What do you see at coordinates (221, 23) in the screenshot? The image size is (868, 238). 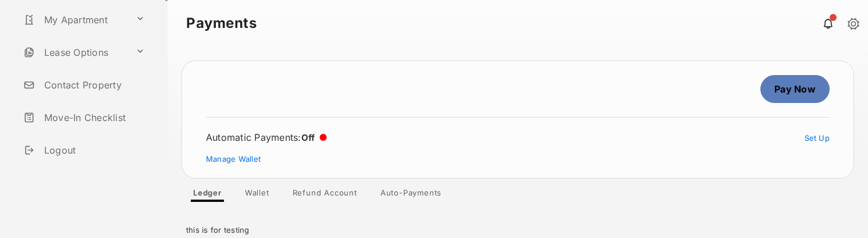 I see `strong: Payments` at bounding box center [221, 23].